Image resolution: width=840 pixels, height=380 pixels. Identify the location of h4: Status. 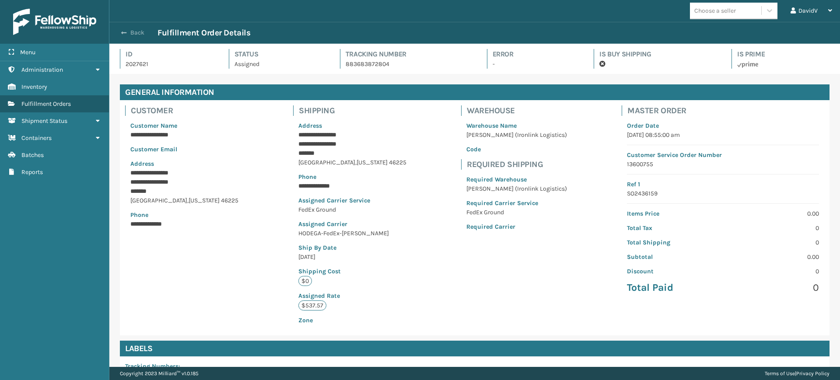
(279, 54).